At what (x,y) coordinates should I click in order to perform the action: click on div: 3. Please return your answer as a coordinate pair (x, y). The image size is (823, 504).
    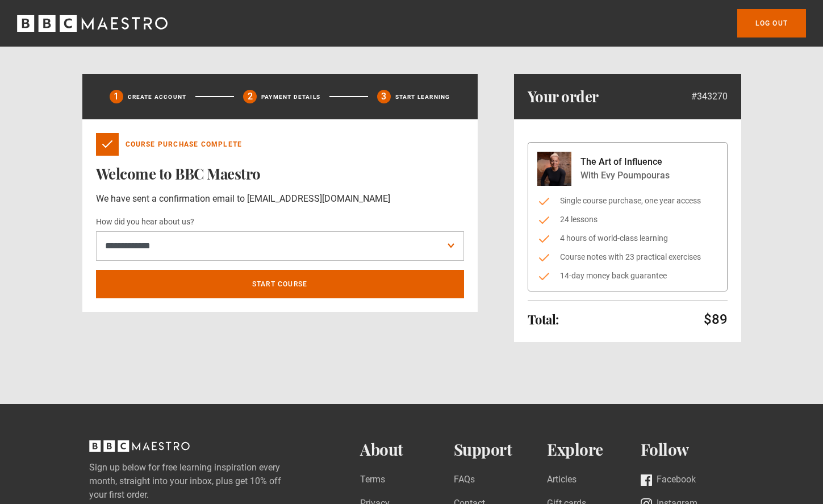
    Looking at the image, I should click on (384, 97).